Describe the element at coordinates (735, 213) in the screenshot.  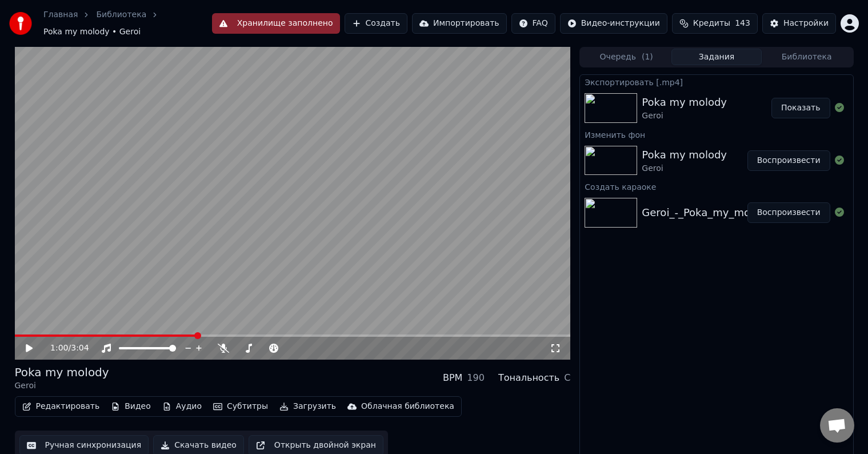
I see `div: Geroi_-_Poka_my_molody_71432392` at that location.